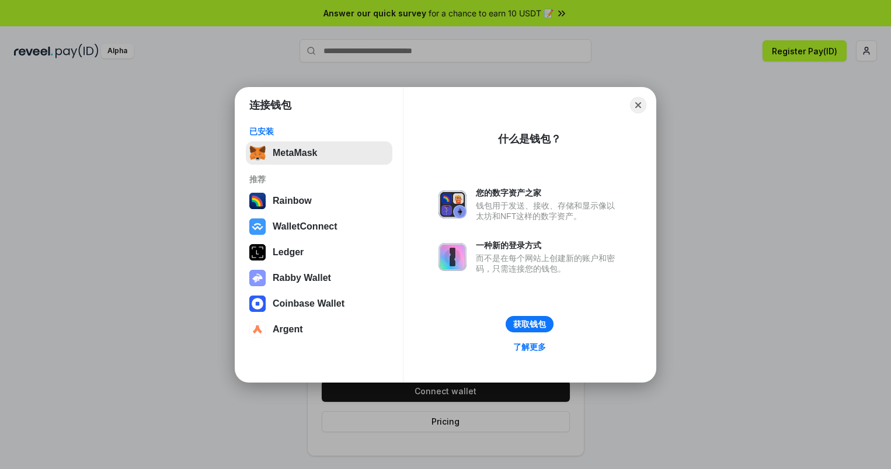  What do you see at coordinates (270, 105) in the screenshot?
I see `h1: 连接钱包` at bounding box center [270, 105].